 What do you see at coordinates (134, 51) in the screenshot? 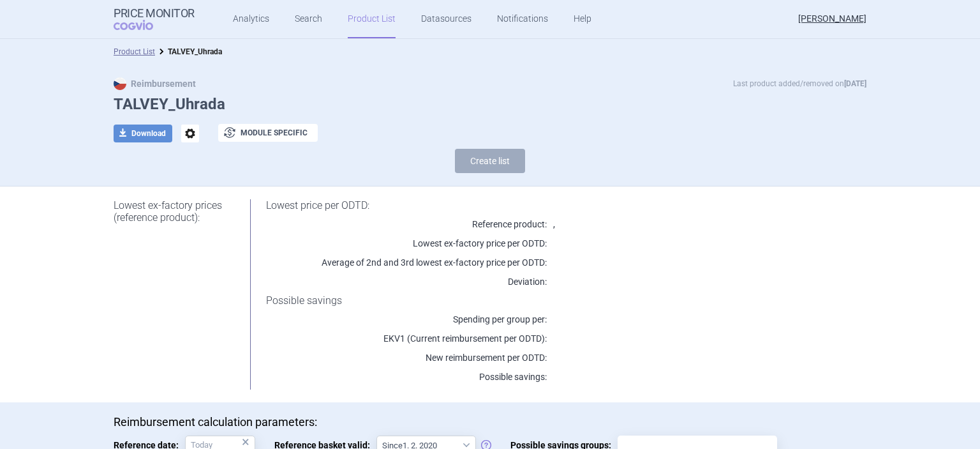
I see `a: Product List` at bounding box center [134, 51].